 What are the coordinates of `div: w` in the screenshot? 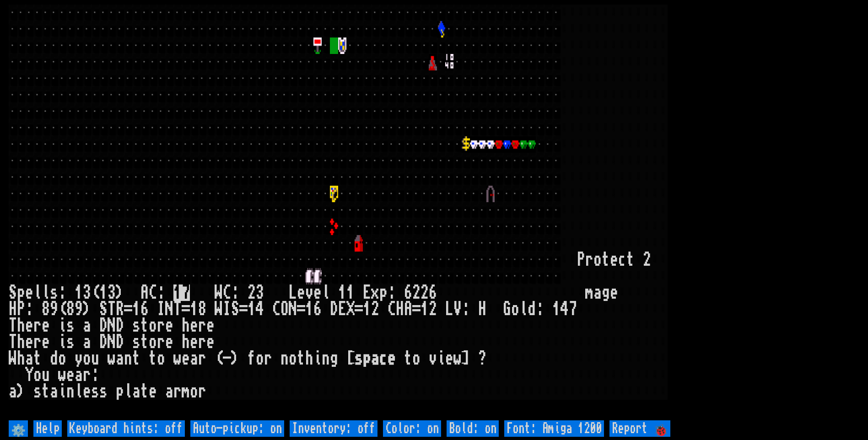 It's located at (62, 375).